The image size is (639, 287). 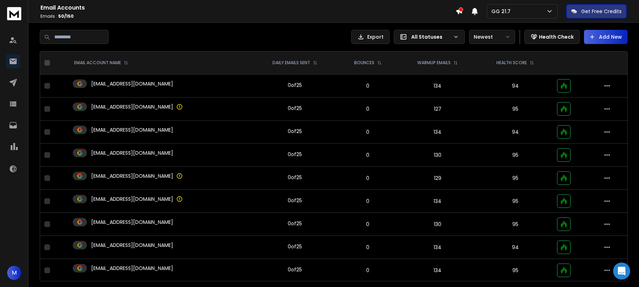 I want to click on span: 50 / 150, so click(x=66, y=16).